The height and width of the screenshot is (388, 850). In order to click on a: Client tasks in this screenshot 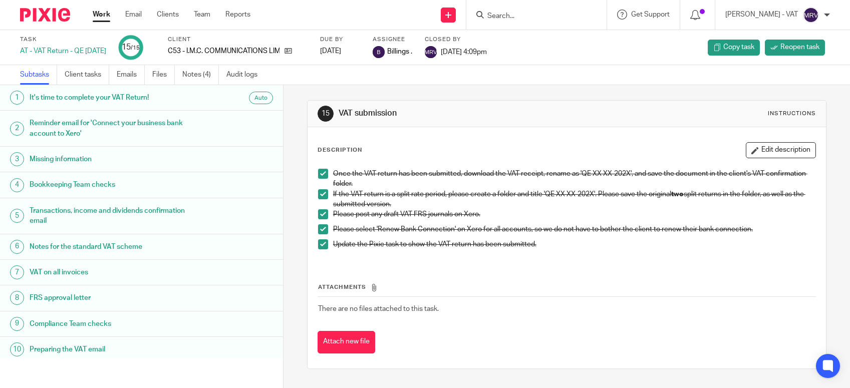, I will do `click(87, 75)`.